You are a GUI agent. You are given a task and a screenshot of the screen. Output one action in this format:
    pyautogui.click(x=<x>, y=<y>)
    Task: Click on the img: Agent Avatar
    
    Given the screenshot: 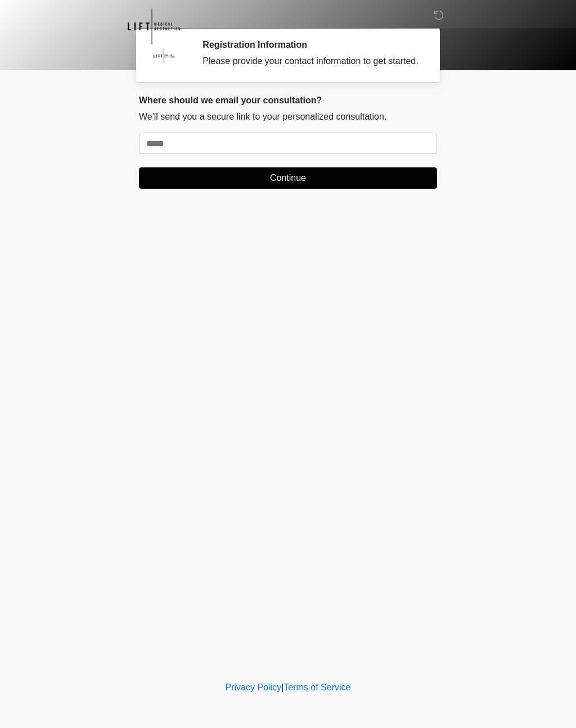 What is the action you would take?
    pyautogui.click(x=164, y=57)
    